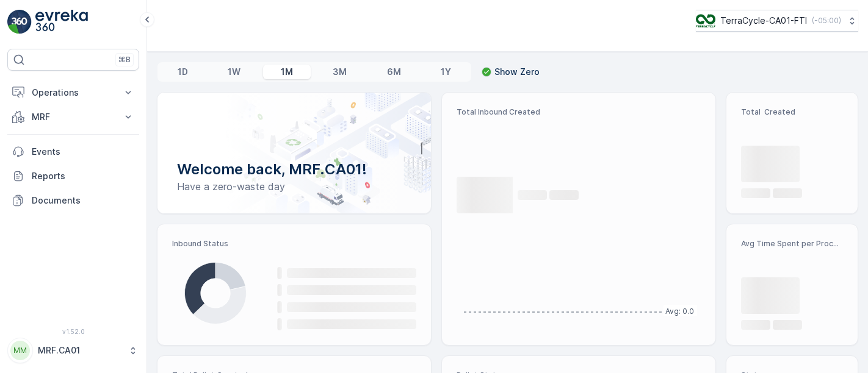  I want to click on a: Documents, so click(73, 201).